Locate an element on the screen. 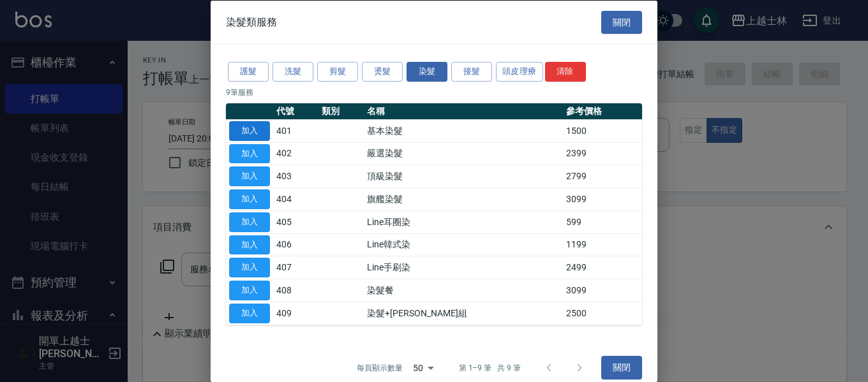  td: 2500 is located at coordinates (602, 314).